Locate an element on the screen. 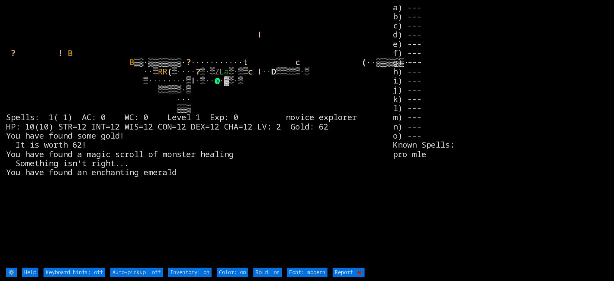 The height and width of the screenshot is (281, 614). input: Help is located at coordinates (30, 272).